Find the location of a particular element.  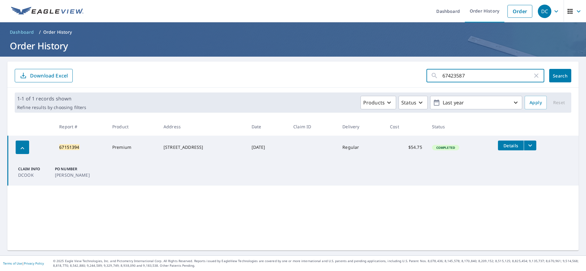

button: detailsBtn-67151394 is located at coordinates (511, 146).